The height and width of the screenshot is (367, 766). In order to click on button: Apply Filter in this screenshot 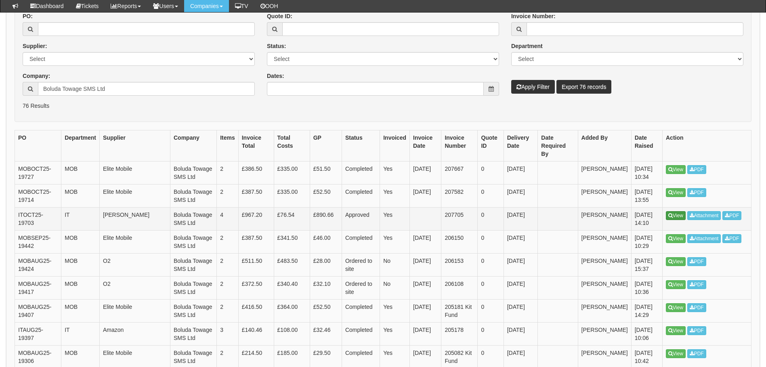, I will do `click(533, 87)`.